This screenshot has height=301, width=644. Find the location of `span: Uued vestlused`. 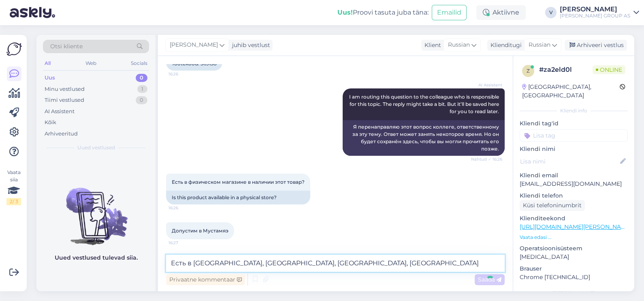

span: Uued vestlused is located at coordinates (96, 148).